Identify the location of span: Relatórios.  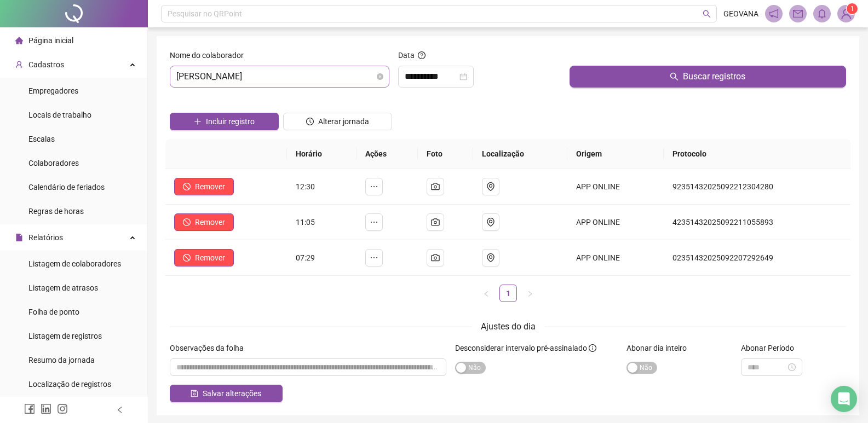
(46, 237).